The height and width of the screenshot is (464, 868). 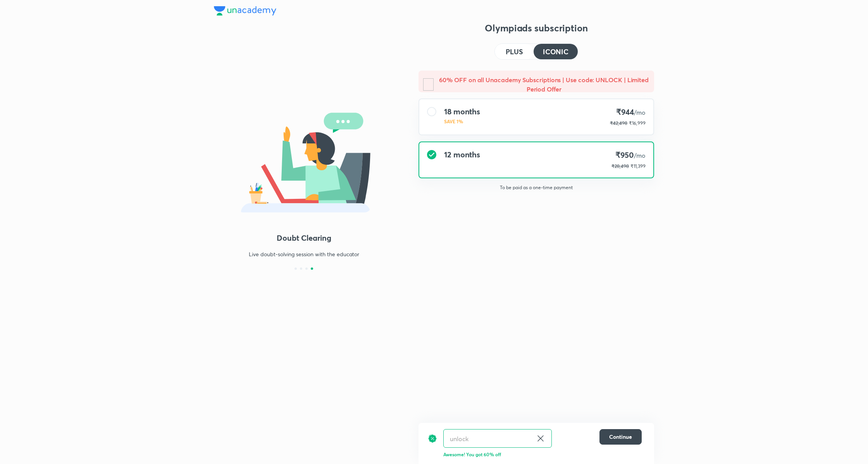 I want to click on button: Continue, so click(x=621, y=437).